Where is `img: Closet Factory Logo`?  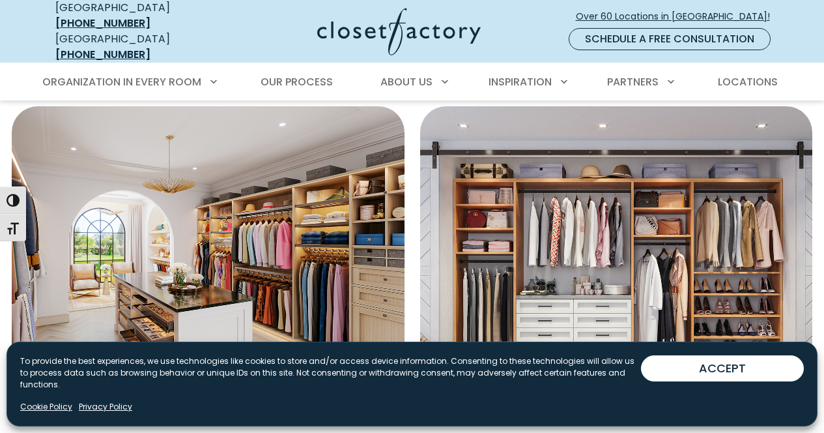
img: Closet Factory Logo is located at coordinates (399, 31).